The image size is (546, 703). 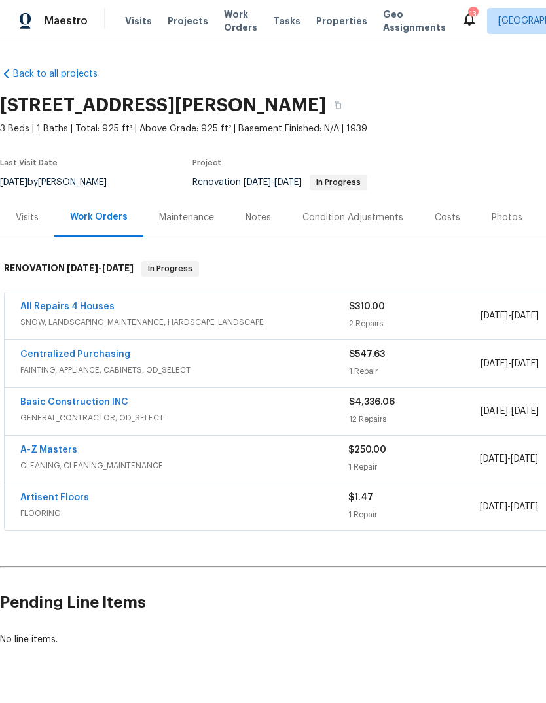 What do you see at coordinates (184, 370) in the screenshot?
I see `span: PAINTING, APPLIANCE, CABINETS, OD_SELECT` at bounding box center [184, 370].